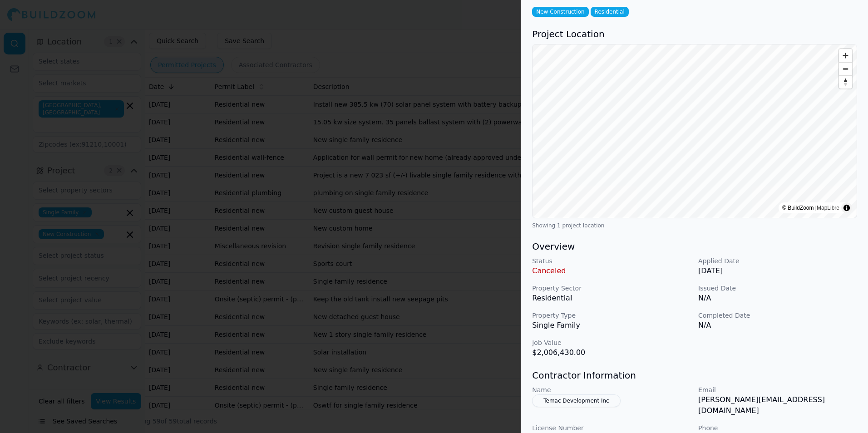  Describe the element at coordinates (695, 246) in the screenshot. I see `h3: Overview` at that location.